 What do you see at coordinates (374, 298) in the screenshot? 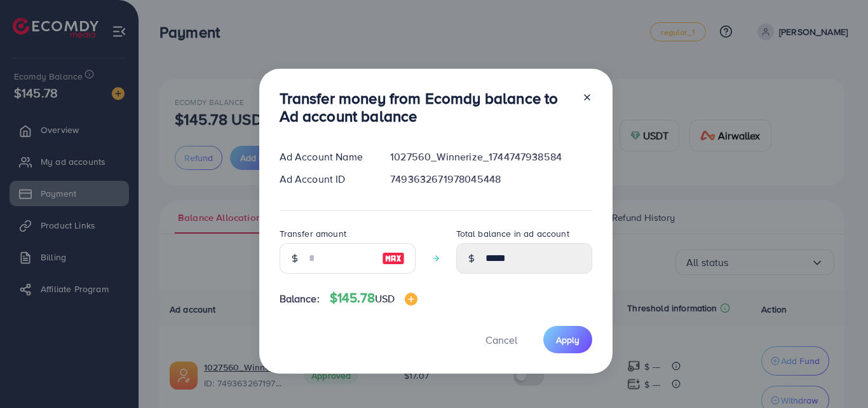
I see `h4: $145.78` at bounding box center [374, 298].